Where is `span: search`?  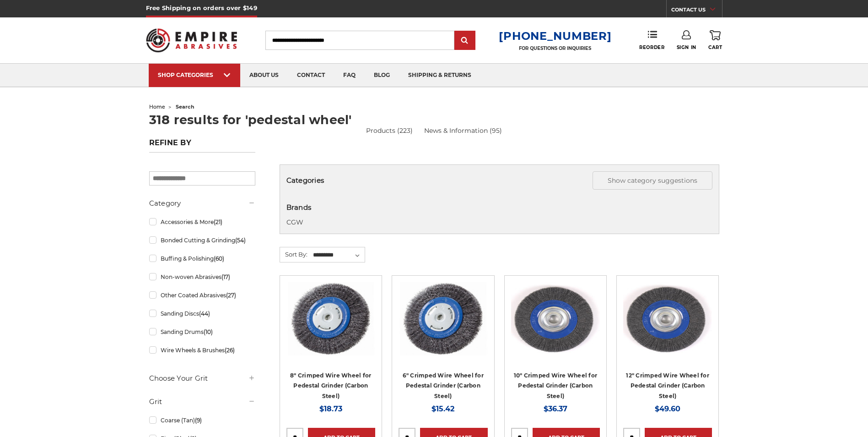
span: search is located at coordinates (185, 106).